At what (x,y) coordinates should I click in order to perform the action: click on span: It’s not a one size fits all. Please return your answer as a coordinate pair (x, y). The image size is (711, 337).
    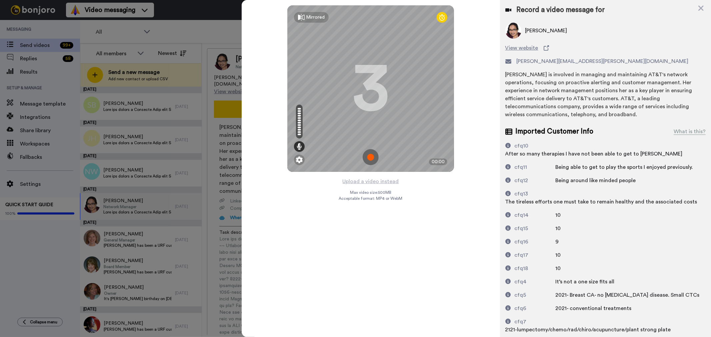
    Looking at the image, I should click on (584, 282).